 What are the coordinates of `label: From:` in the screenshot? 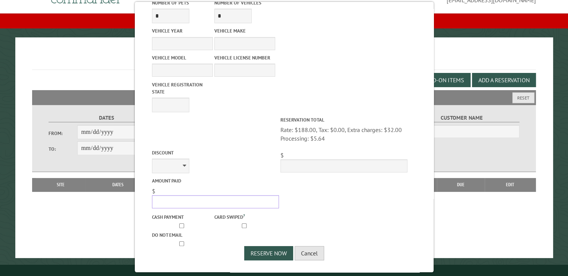 It's located at (63, 133).